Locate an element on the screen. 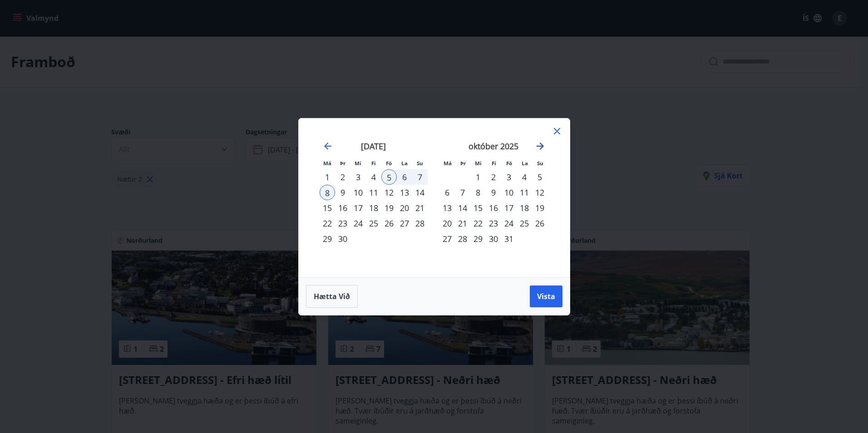 Image resolution: width=868 pixels, height=433 pixels. td: Choose þriðjudagur, 9. september 2025 as your check-in date. It’s available. is located at coordinates (343, 192).